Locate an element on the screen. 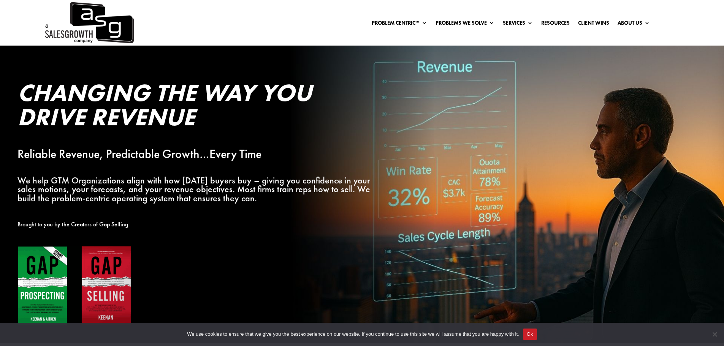  h2: Changing the Way You Drive Revenue is located at coordinates (196, 107).